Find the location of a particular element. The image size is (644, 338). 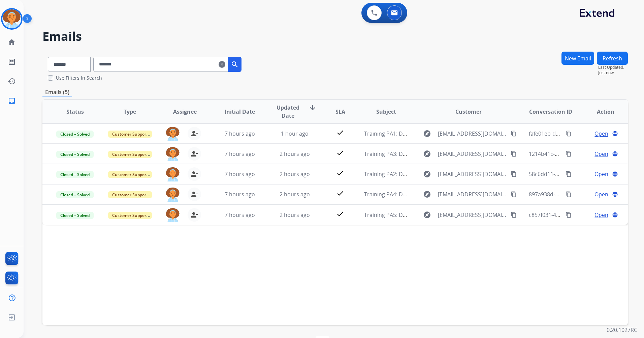

span: 897a938d-9764-4ff3-9571-65791379a62b is located at coordinates (579, 194).